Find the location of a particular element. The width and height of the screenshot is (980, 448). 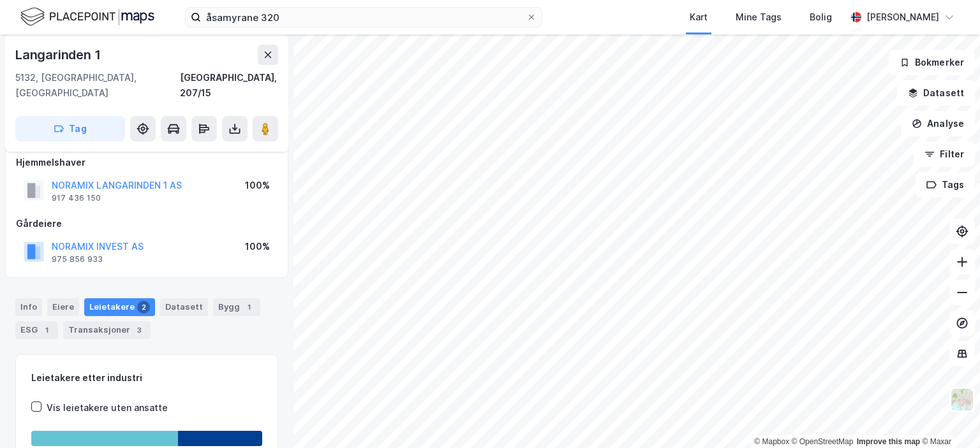

button: Bokmerker is located at coordinates (932, 63).